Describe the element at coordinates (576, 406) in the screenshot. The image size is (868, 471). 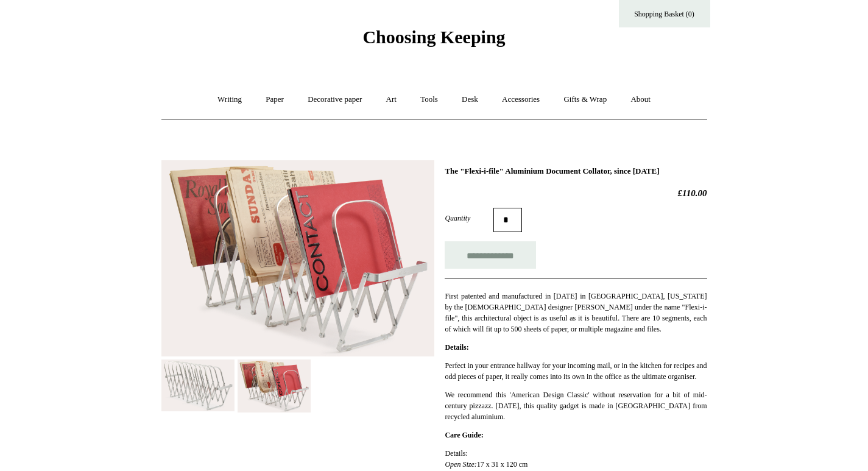
I see `p: We recommend this 'American Design Classic' without reservation for a bit of mid-century pizzazz....` at that location.